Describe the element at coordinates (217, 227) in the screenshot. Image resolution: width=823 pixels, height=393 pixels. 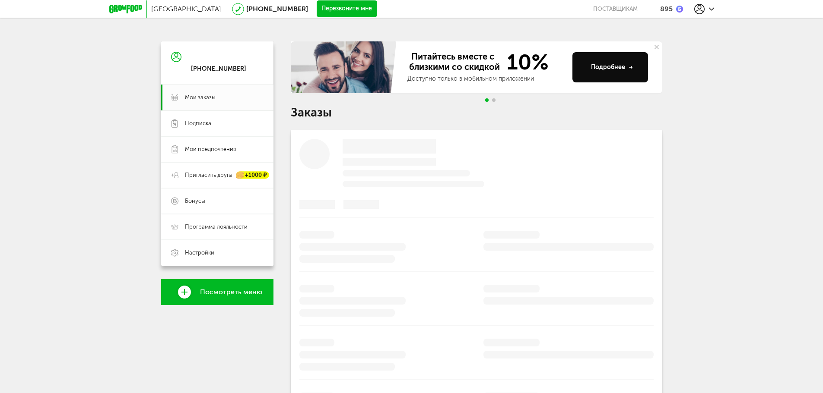
I see `a: Программа лояльности` at that location.